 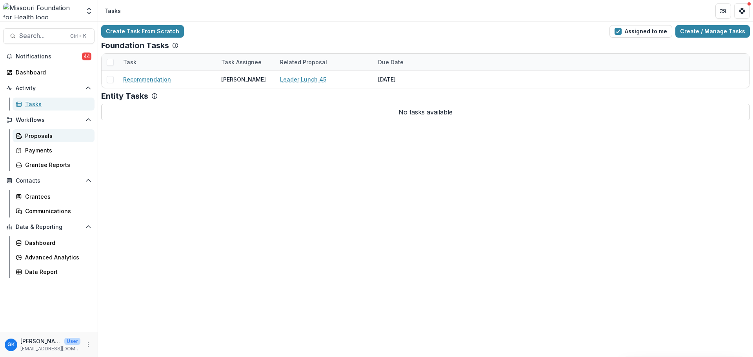 What do you see at coordinates (42, 11) in the screenshot?
I see `img: Missouri Foundation for Health logo` at bounding box center [42, 11].